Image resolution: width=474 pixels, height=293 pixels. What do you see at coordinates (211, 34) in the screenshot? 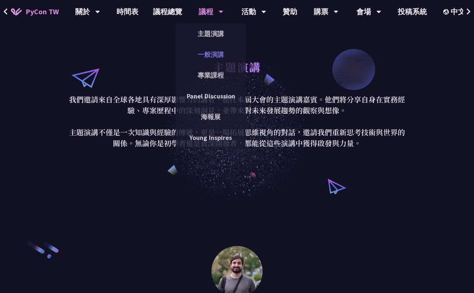
I see `a: 主題演講` at bounding box center [211, 34].